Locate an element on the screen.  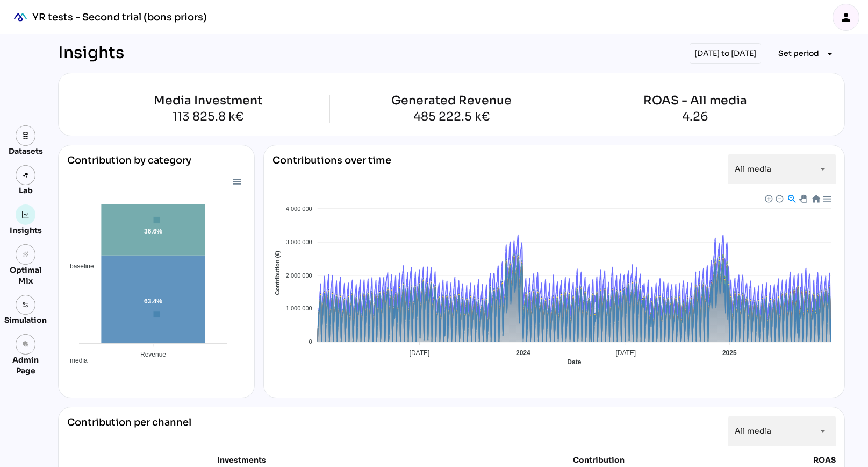
tspan: 3 000 000 is located at coordinates (299, 242).